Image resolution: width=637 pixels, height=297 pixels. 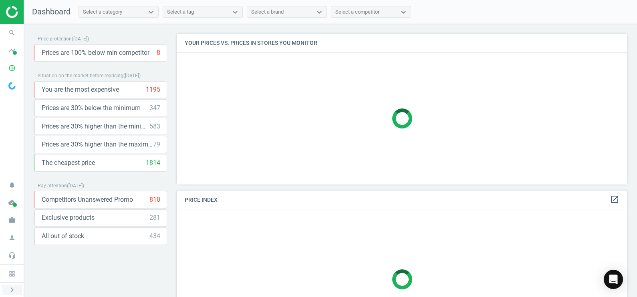 What do you see at coordinates (91, 108) in the screenshot?
I see `span: Prices are 30% below the minimum` at bounding box center [91, 108].